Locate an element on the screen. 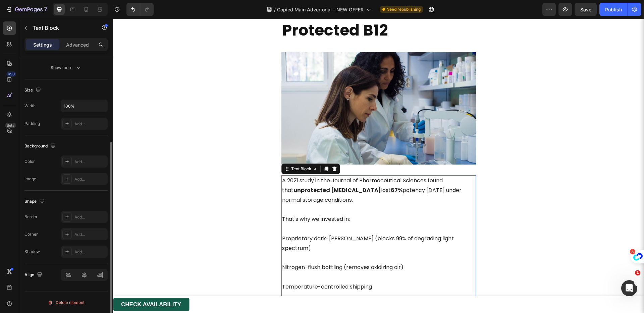 The image size is (644, 313). strong: CHECK AVAILABILITY is located at coordinates (38, 286).